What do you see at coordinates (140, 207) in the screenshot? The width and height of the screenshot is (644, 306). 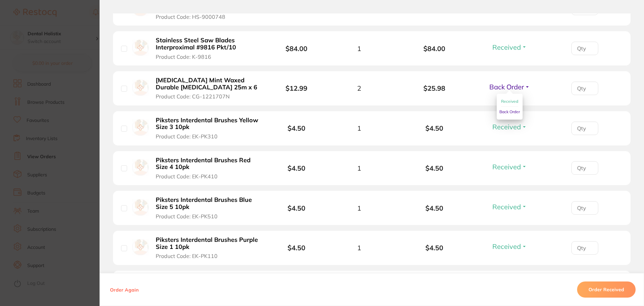 I see `img: Piksters Interdental Brushes Blue Size 5 10pk` at bounding box center [140, 207].